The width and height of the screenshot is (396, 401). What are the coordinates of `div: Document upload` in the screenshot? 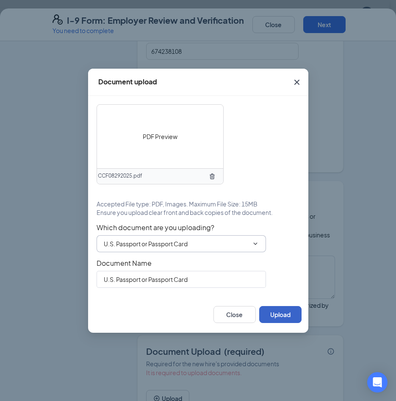 It's located at (127, 82).